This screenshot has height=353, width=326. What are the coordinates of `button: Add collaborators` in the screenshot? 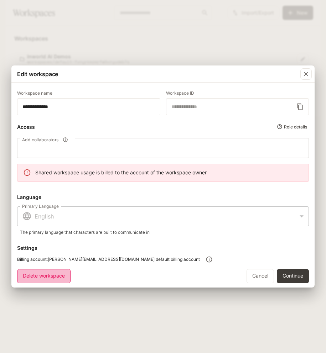 It's located at (65, 140).